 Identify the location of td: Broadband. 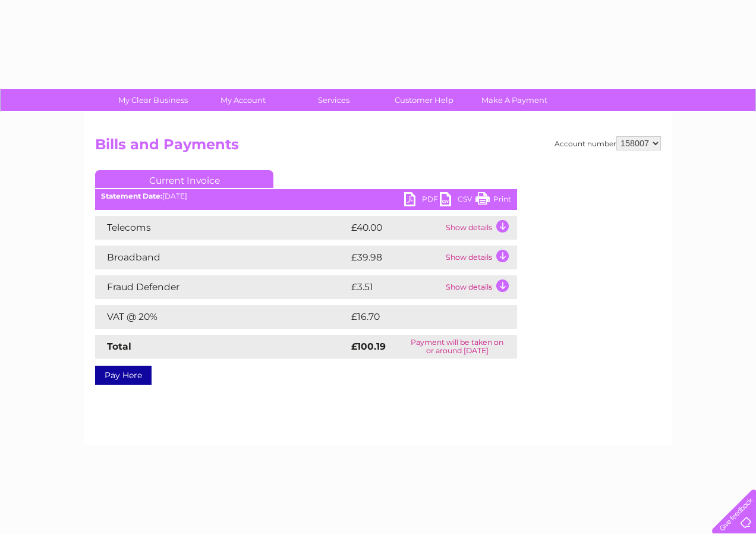
(221, 258).